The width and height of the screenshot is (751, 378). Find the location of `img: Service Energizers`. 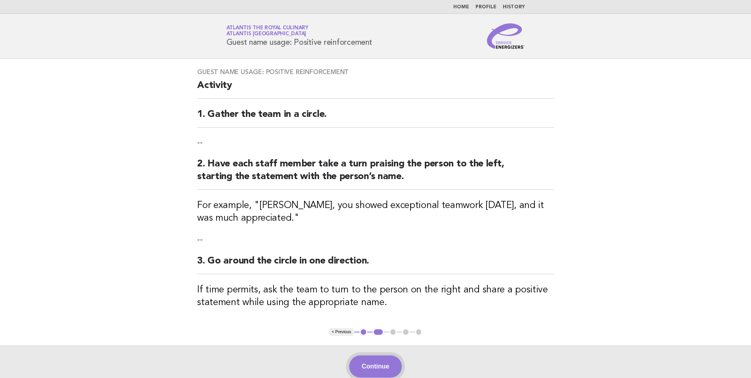

img: Service Energizers is located at coordinates (506, 36).